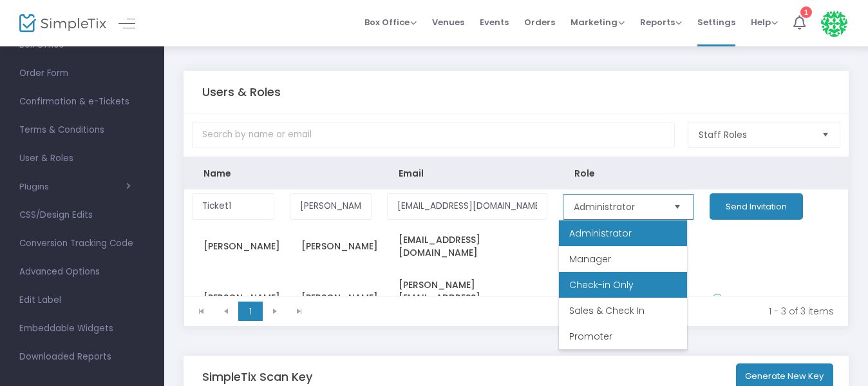 The height and width of the screenshot is (386, 868). Describe the element at coordinates (81, 329) in the screenshot. I see `span: Embeddable Widgets` at that location.